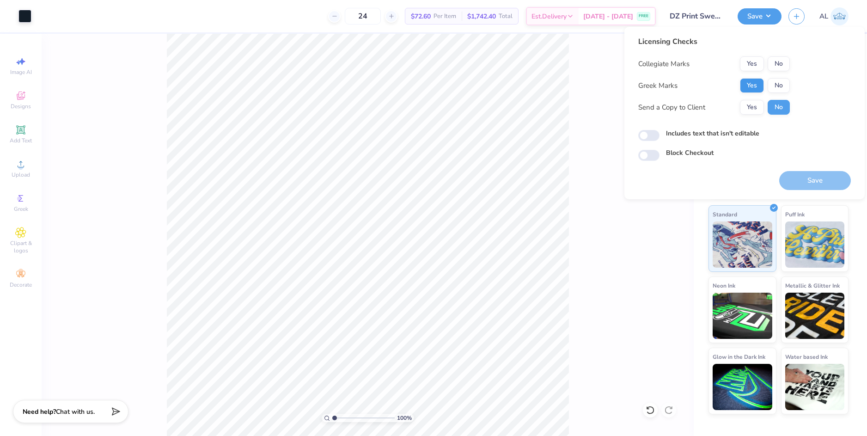  Describe the element at coordinates (834, 16) in the screenshot. I see `a: AL` at that location.